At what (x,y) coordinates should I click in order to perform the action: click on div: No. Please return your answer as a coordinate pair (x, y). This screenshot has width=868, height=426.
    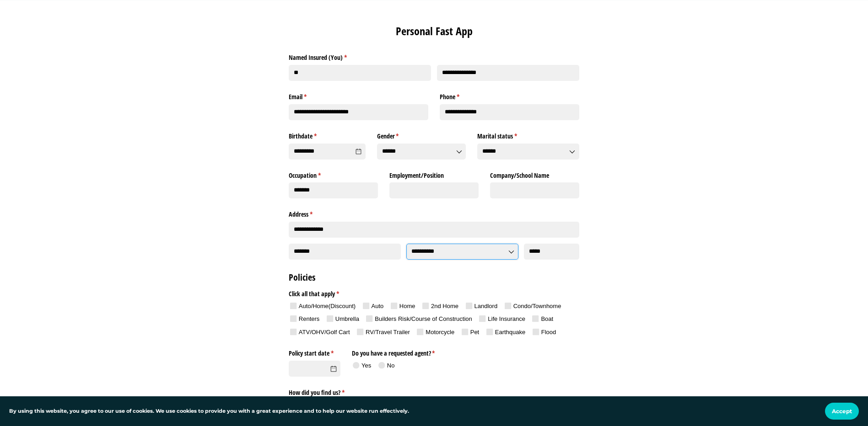
    Looking at the image, I should click on (391, 366).